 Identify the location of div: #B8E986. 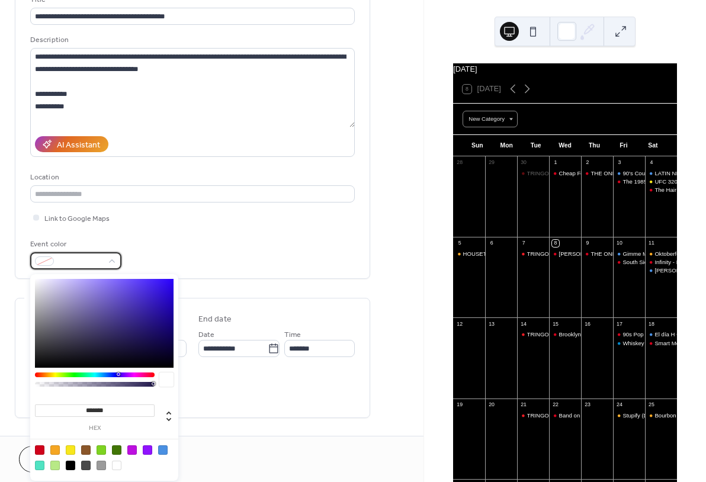
(55, 466).